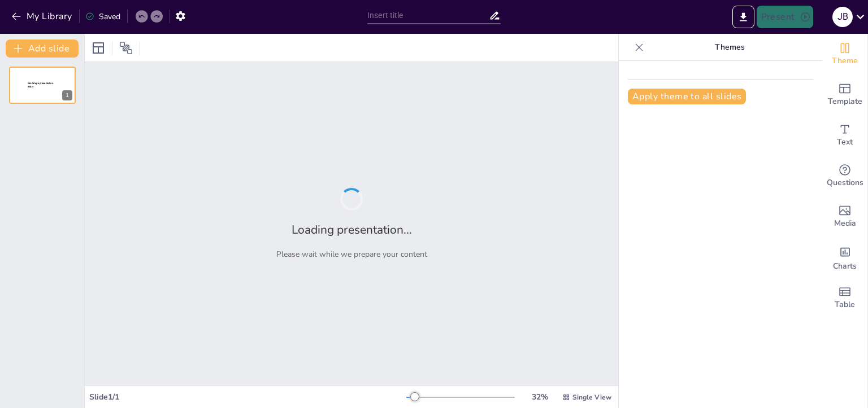  What do you see at coordinates (98, 48) in the screenshot?
I see `div: Layout` at bounding box center [98, 48].